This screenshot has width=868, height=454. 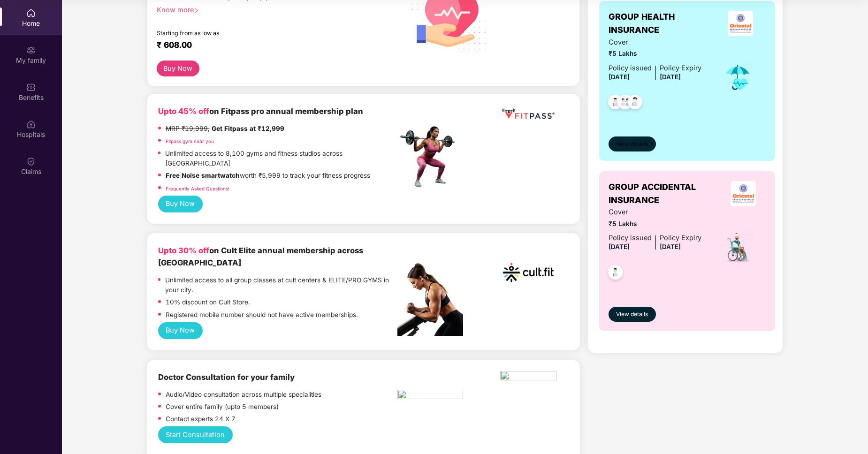 What do you see at coordinates (430, 396) in the screenshot?
I see `img: pngtree-physiotherapy-physiotherapist-rehab-disability-stretching-png-image_6063262.png` at bounding box center [430, 396].